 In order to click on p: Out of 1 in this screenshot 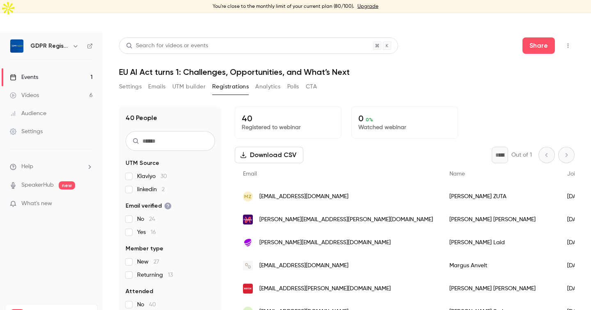, I will do `click(522, 155)`.